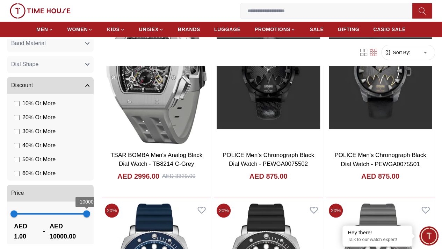 This screenshot has height=249, width=442. I want to click on button: Dial Shape, so click(50, 64).